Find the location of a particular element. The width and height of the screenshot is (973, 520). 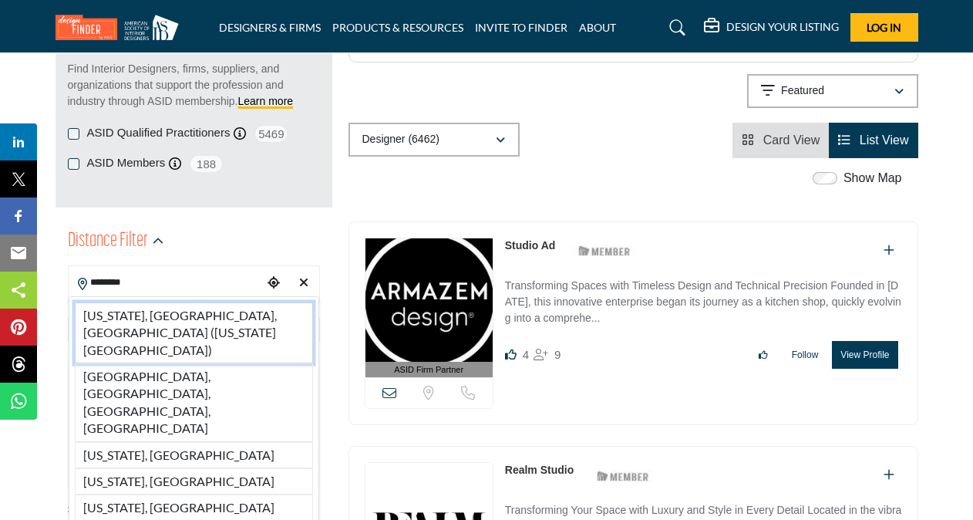

a: Realm Studio is located at coordinates (539, 470).